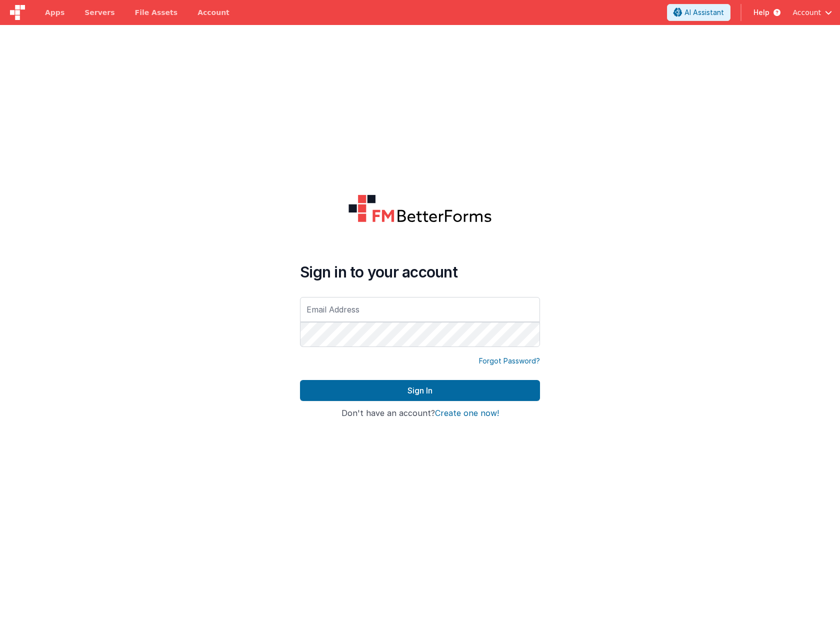 This screenshot has width=840, height=618. I want to click on input: Email Address, so click(420, 309).